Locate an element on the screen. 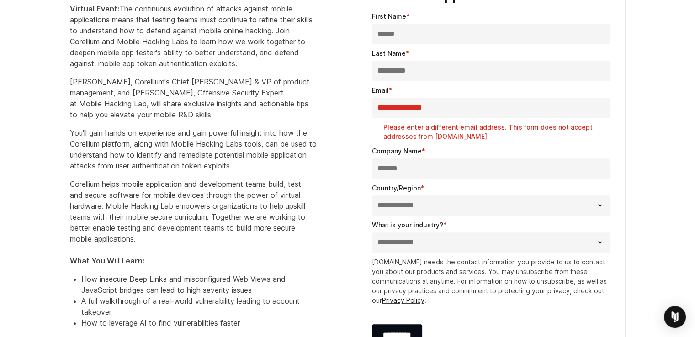 This screenshot has width=695, height=337. span: A full walkthrough of a real-world vulnerability leading to account takeover is located at coordinates (191, 307).